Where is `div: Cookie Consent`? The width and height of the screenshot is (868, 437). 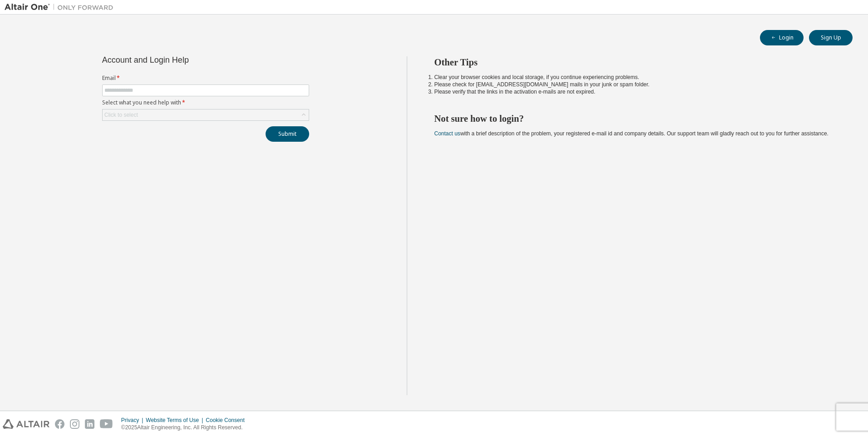 div: Cookie Consent is located at coordinates (227, 420).